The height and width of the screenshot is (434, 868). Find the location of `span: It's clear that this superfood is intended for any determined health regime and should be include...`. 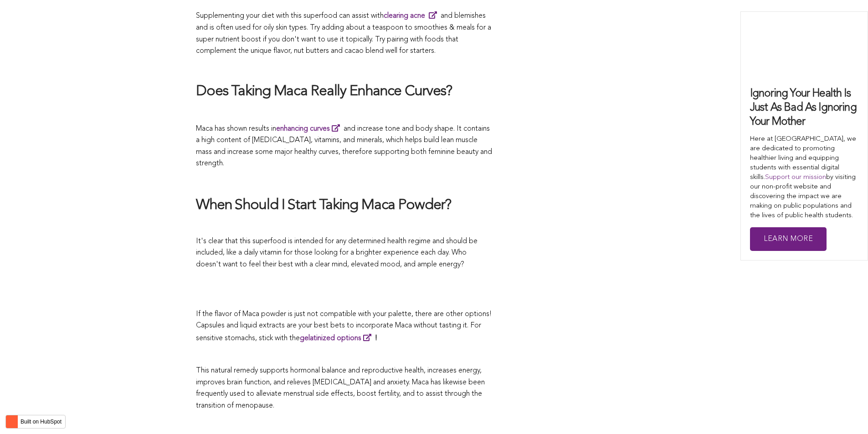

span: It's clear that this superfood is intended for any determined health regime and should be include... is located at coordinates (337, 253).